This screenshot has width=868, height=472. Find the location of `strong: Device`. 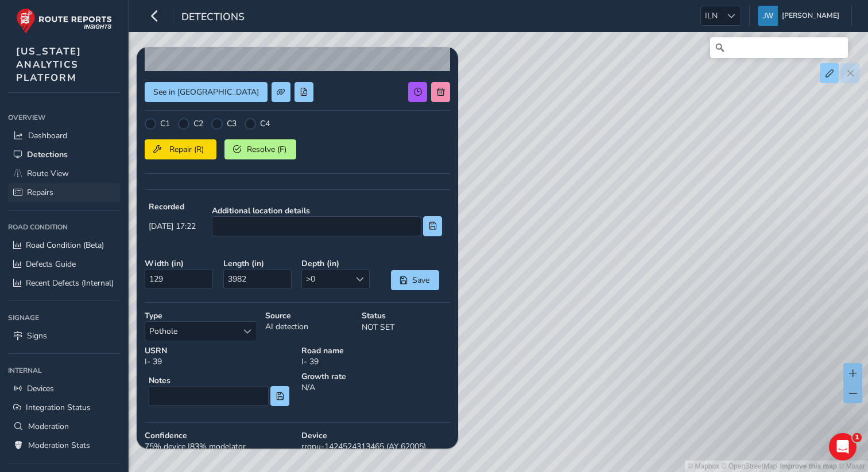

strong: Device is located at coordinates (375, 435).